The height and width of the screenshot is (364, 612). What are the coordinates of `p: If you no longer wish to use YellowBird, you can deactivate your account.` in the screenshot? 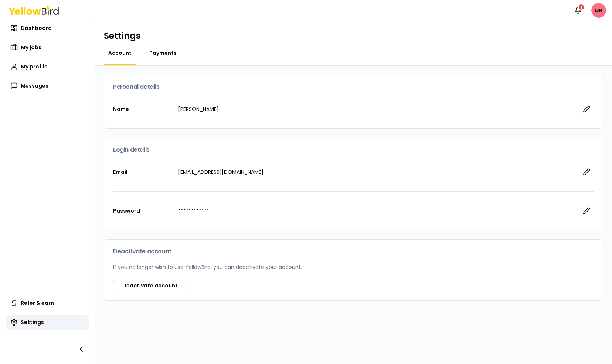 It's located at (353, 267).